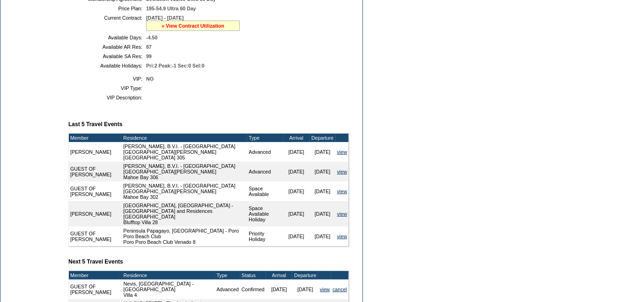  Describe the element at coordinates (95, 124) in the screenshot. I see `b: Last 5 Travel Events` at that location.